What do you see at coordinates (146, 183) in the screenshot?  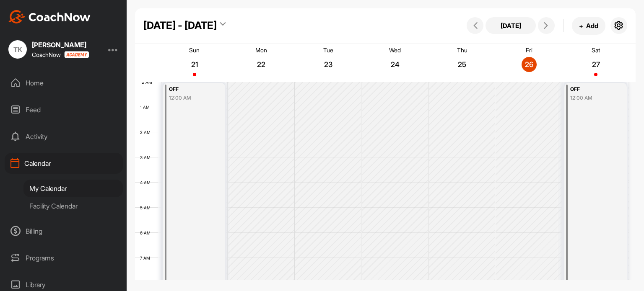 I see `div: 4 AM` at bounding box center [146, 183].